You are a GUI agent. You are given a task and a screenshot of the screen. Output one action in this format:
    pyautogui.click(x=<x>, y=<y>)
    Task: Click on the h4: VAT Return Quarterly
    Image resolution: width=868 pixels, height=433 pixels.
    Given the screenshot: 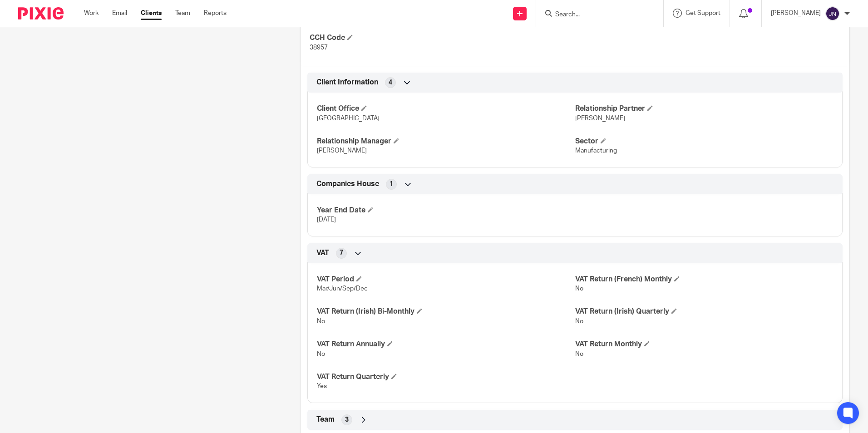 What is the action you would take?
    pyautogui.click(x=446, y=376)
    